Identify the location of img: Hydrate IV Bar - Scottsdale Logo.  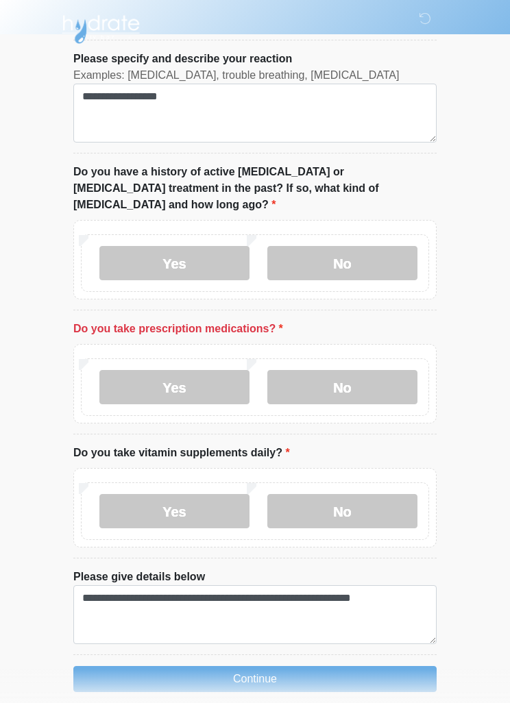
(101, 27).